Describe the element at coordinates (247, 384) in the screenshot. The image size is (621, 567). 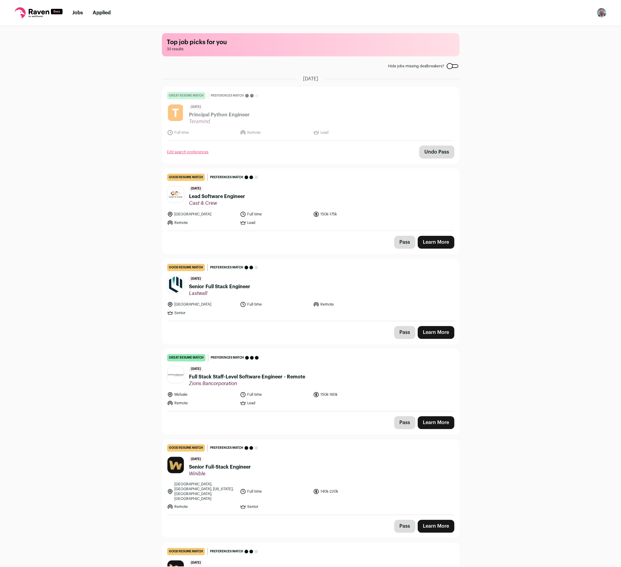
I see `span: Zions Bancorporation` at that location.